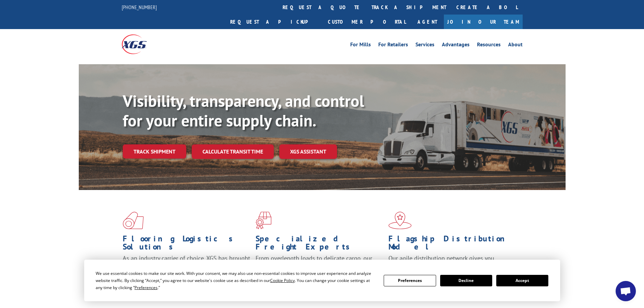 Image resolution: width=644 pixels, height=308 pixels. I want to click on a: For Mills, so click(360, 46).